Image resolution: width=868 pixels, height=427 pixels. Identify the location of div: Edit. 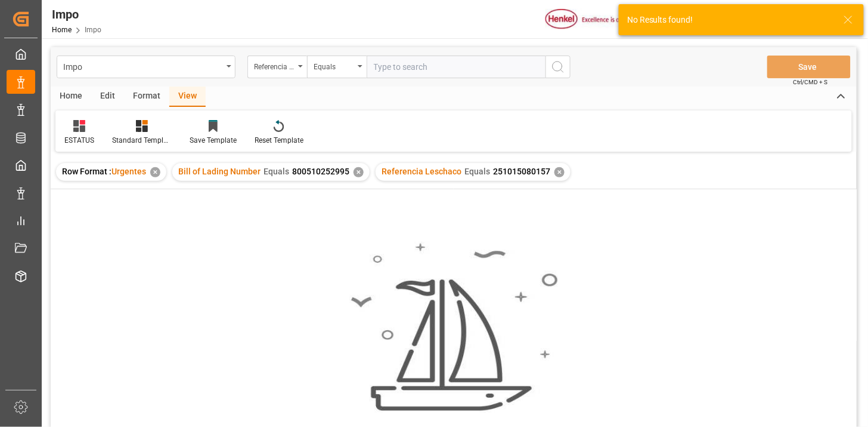
(107, 97).